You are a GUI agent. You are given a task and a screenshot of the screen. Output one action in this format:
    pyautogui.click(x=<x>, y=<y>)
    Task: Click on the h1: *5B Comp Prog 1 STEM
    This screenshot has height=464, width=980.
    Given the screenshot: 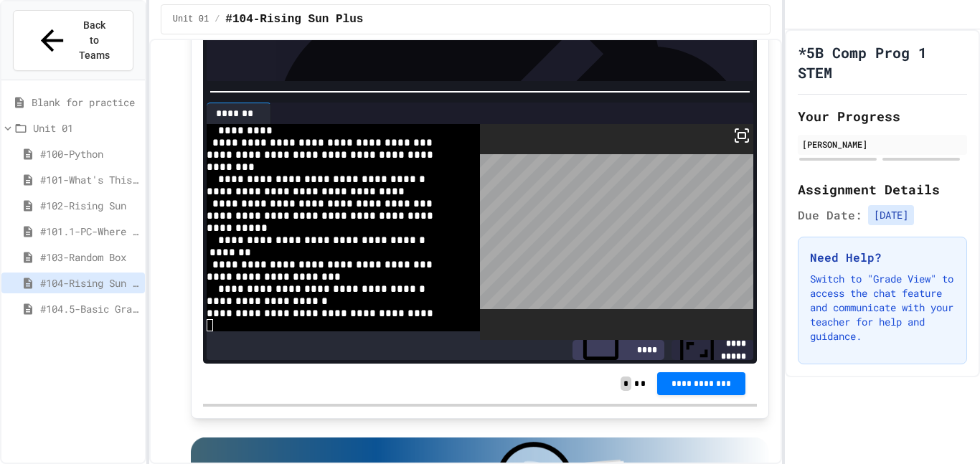 What is the action you would take?
    pyautogui.click(x=883, y=62)
    